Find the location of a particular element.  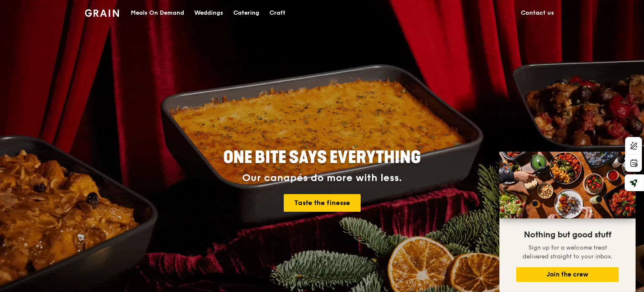

button: Close is located at coordinates (627, 160).